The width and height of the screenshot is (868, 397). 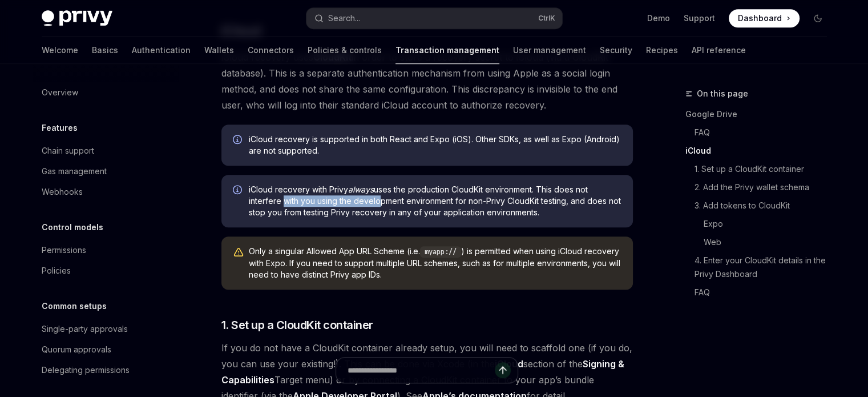 I want to click on a: Basics, so click(x=105, y=50).